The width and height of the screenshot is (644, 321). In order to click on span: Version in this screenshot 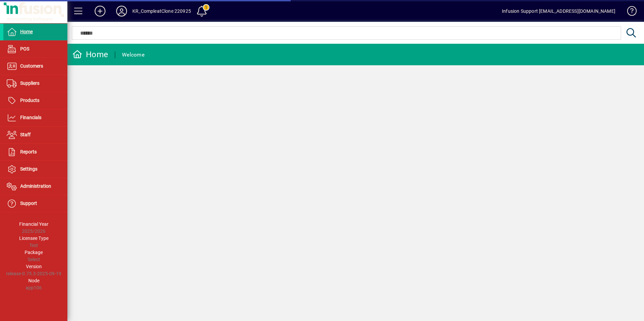, I will do `click(34, 266)`.